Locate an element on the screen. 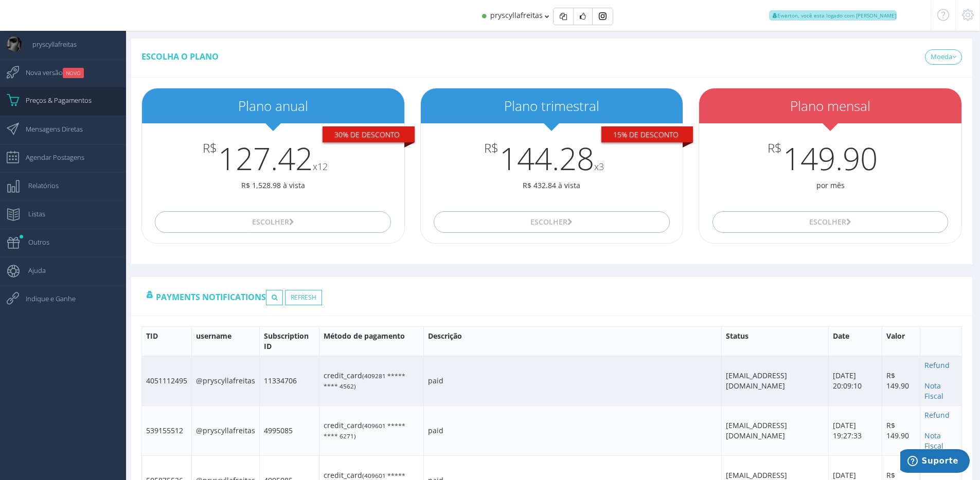  h2: Plano trimestral is located at coordinates (552, 106).